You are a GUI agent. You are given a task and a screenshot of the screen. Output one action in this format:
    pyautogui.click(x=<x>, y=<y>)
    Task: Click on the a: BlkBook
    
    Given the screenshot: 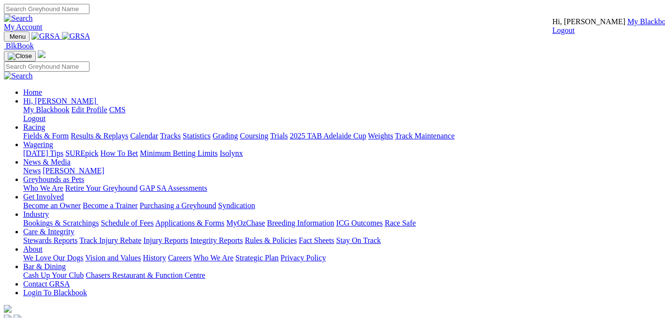 What is the action you would take?
    pyautogui.click(x=19, y=45)
    